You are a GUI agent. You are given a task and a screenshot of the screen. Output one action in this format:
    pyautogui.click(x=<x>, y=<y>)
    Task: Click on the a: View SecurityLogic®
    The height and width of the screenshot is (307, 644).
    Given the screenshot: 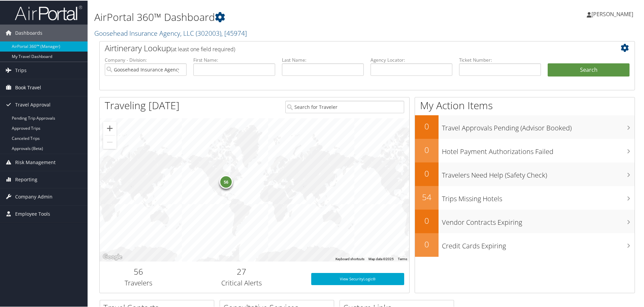 What is the action you would take?
    pyautogui.click(x=358, y=278)
    